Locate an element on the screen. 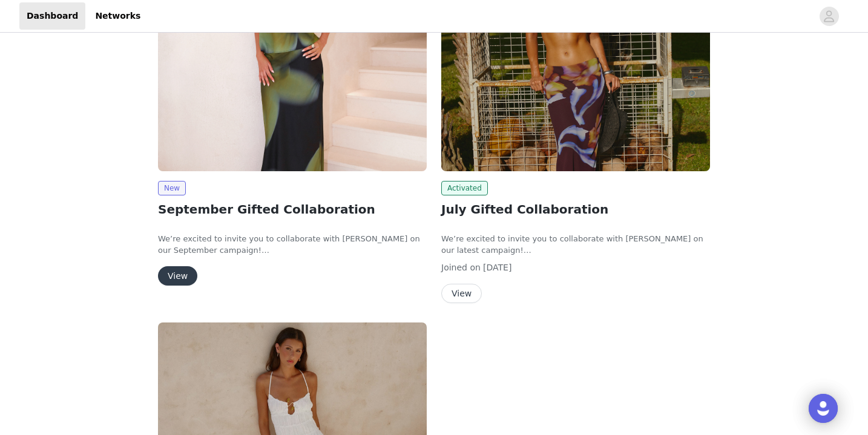 This screenshot has height=435, width=868. div: avatar is located at coordinates (828, 16).